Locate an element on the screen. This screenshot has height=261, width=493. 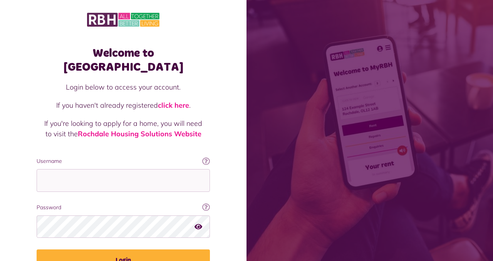
p: If you haven't already registered . is located at coordinates (123, 105).